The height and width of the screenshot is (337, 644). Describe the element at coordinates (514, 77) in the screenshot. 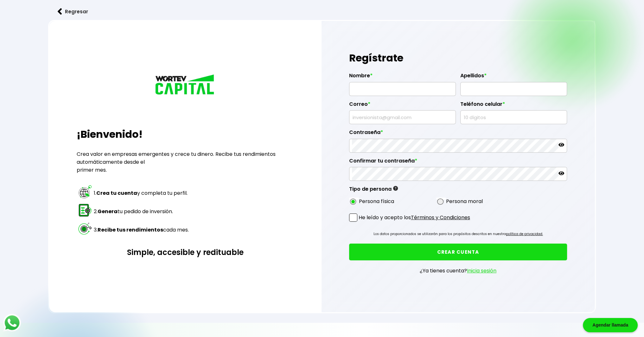

I see `label: Apellidos` at that location.